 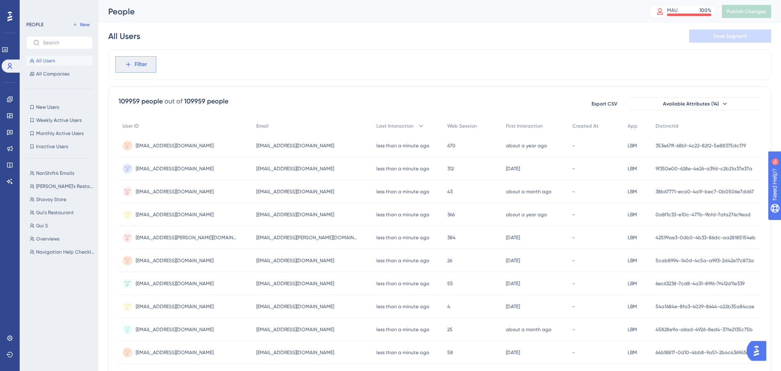 I want to click on button: Inactive Users, so click(x=59, y=146).